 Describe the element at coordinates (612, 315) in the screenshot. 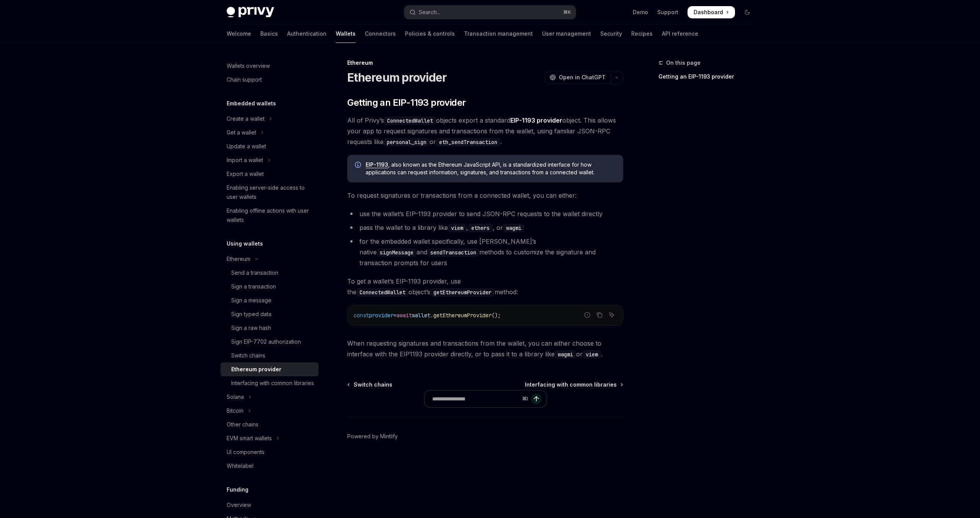

I see `button: Ask AI` at that location.